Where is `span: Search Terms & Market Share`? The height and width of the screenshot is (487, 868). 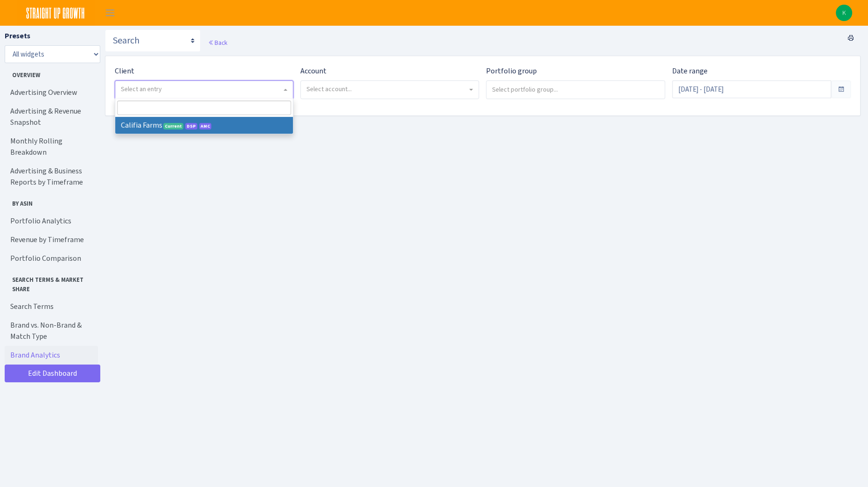
span: Search Terms & Market Share is located at coordinates (51, 282).